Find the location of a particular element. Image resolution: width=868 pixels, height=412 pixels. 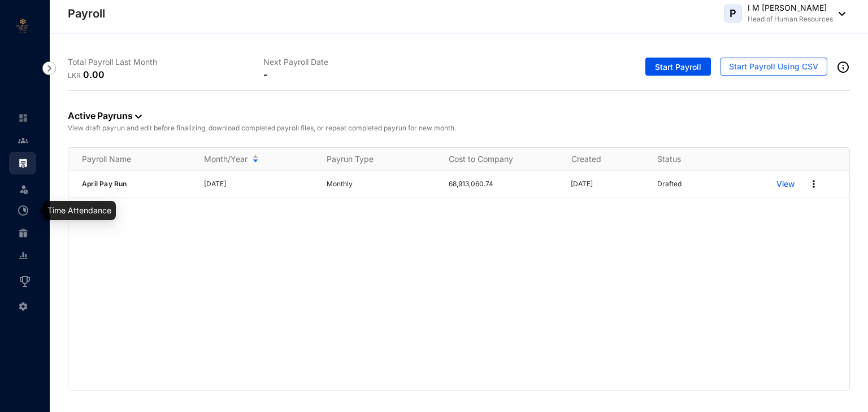

li: Time Attendance is located at coordinates (23, 211).